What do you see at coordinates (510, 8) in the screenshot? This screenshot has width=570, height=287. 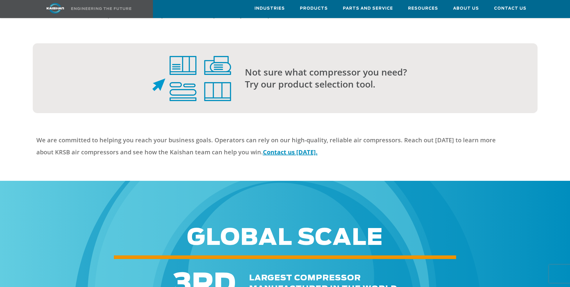 I see `a: Contact Us` at bounding box center [510, 8].